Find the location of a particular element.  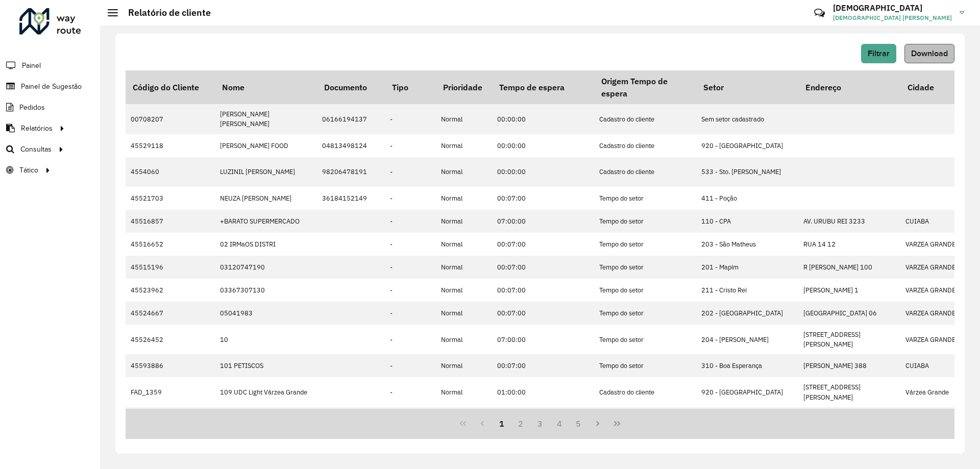

button: 3 is located at coordinates (540, 424).